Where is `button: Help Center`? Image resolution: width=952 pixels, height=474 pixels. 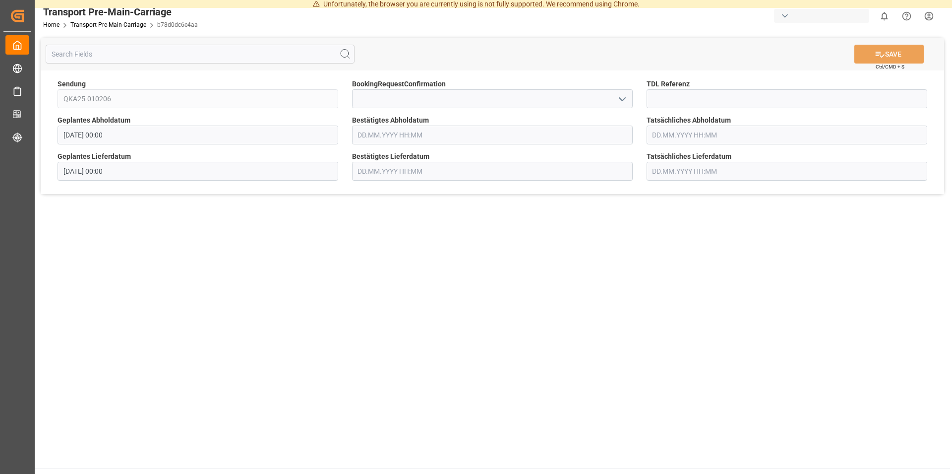 button: Help Center is located at coordinates (907, 16).